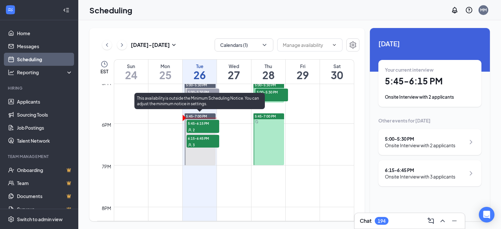 The height and width of the screenshot is (229, 501). What do you see at coordinates (165, 72) in the screenshot?
I see `a: August 25, 2025` at bounding box center [165, 72].